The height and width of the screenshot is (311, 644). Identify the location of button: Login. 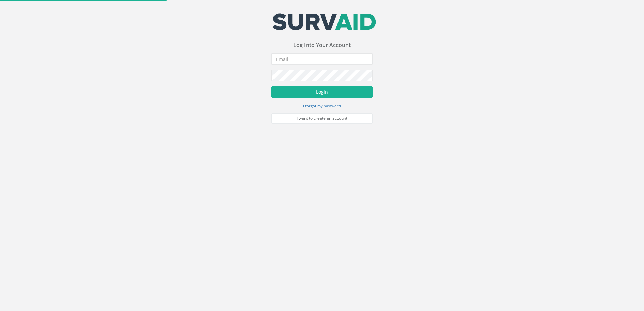
(322, 92).